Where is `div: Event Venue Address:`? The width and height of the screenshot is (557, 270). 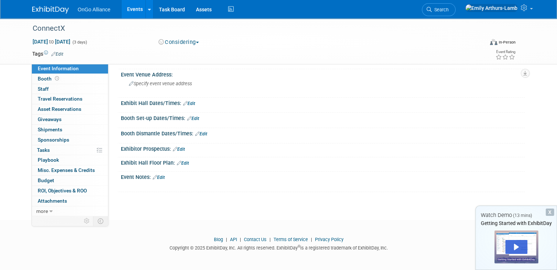
div: Event Venue Address: is located at coordinates (323, 74).